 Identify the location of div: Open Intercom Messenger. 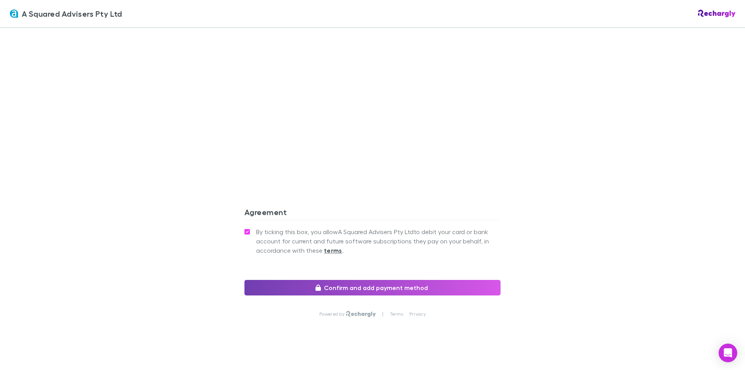
(728, 353).